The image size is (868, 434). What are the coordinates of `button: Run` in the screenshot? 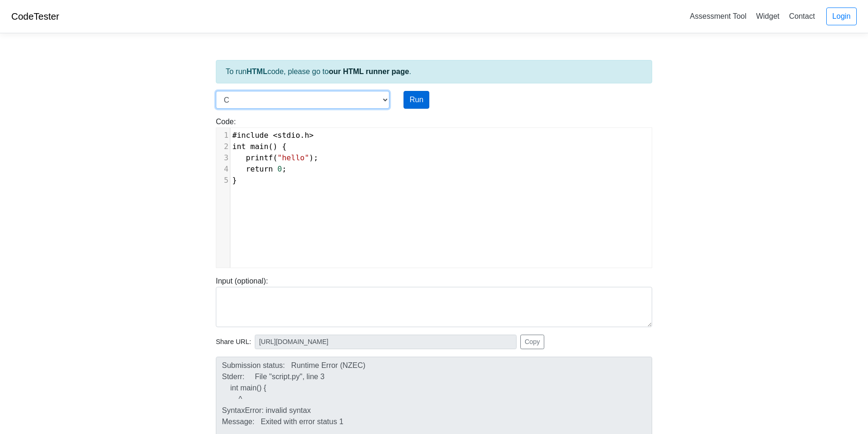 It's located at (416, 100).